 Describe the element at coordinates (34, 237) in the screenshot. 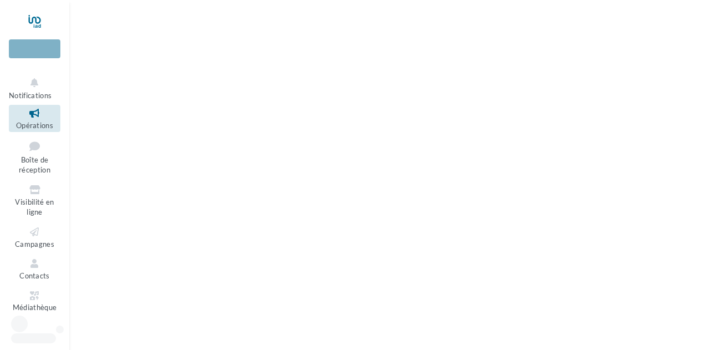

I see `a: Campagnes` at that location.